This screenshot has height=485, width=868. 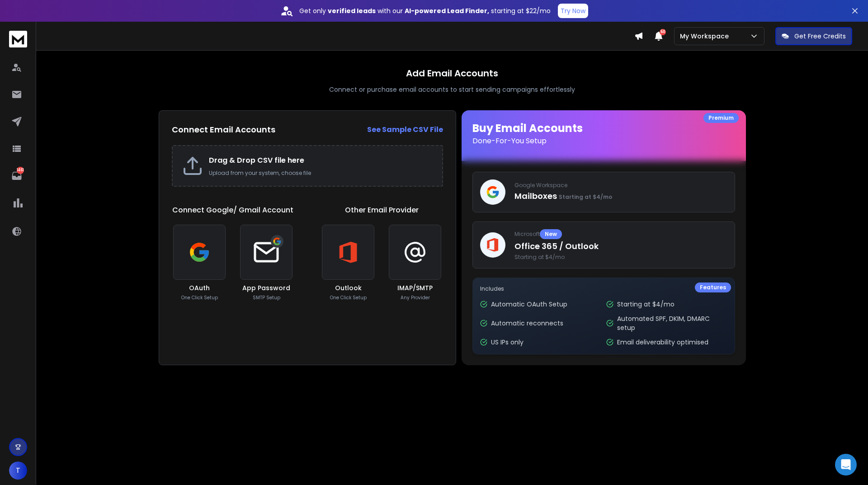 I want to click on button: T, so click(x=18, y=471).